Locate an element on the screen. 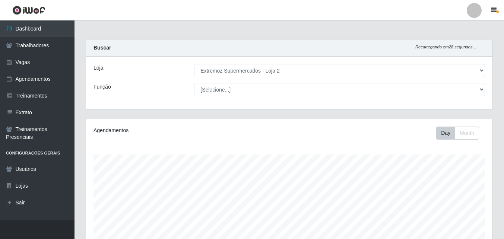  label: Função is located at coordinates (102, 87).